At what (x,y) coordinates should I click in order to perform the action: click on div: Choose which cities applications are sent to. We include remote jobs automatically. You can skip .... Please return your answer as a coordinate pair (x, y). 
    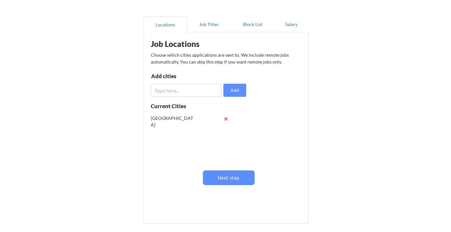
    Looking at the image, I should click on (226, 58).